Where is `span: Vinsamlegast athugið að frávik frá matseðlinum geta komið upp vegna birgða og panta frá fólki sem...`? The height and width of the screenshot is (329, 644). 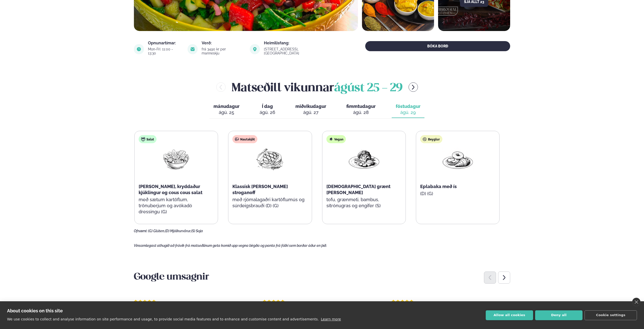 span: Vinsamlegast athugið að frávik frá matseðlinum geta komið upp vegna birgða og panta frá fólki sem... is located at coordinates (230, 246).